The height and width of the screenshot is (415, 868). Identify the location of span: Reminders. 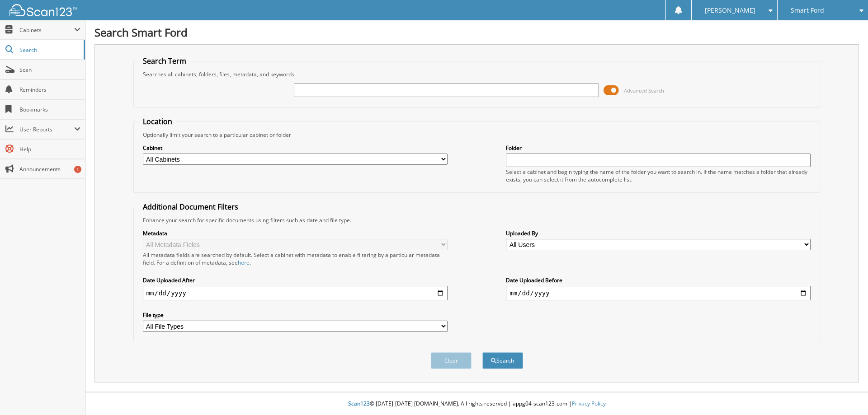
(49, 90).